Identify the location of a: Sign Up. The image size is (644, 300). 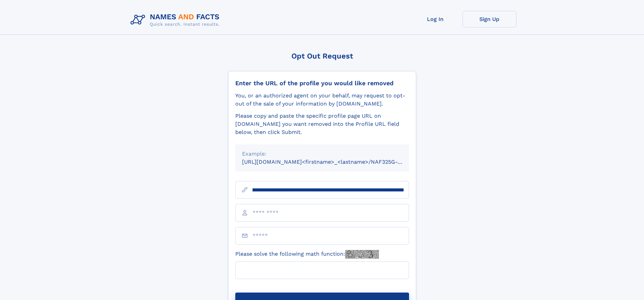
(489, 19).